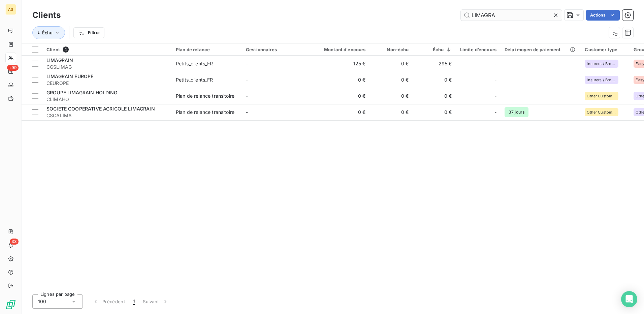 Image resolution: width=644 pixels, height=314 pixels. What do you see at coordinates (89, 33) in the screenshot?
I see `button: Filtrer` at bounding box center [89, 33].